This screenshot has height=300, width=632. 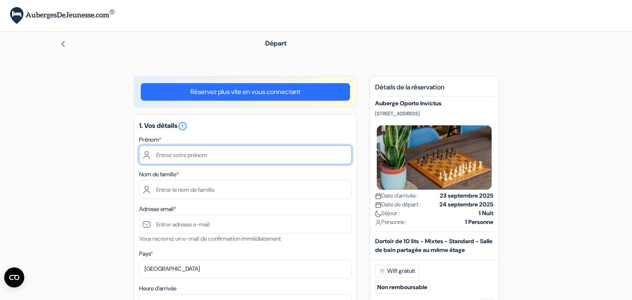 I want to click on label: Adresse email, so click(x=157, y=209).